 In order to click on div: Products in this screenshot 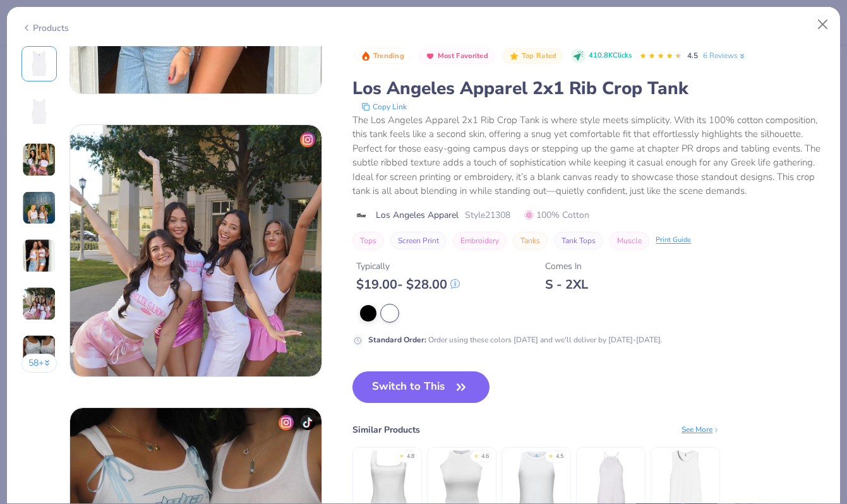, I will do `click(45, 28)`.